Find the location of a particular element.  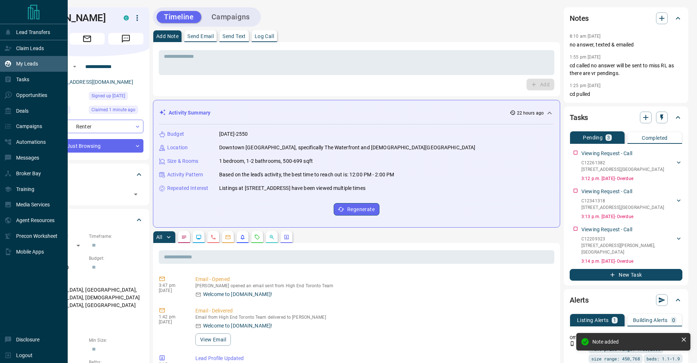

p: cd pulled is located at coordinates (626, 94).